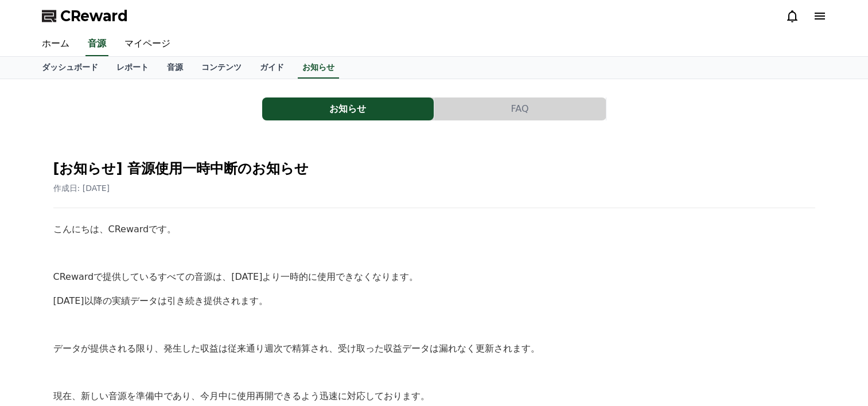 This screenshot has height=406, width=868. What do you see at coordinates (70, 67) in the screenshot?
I see `a: ダッシュボード` at bounding box center [70, 67].